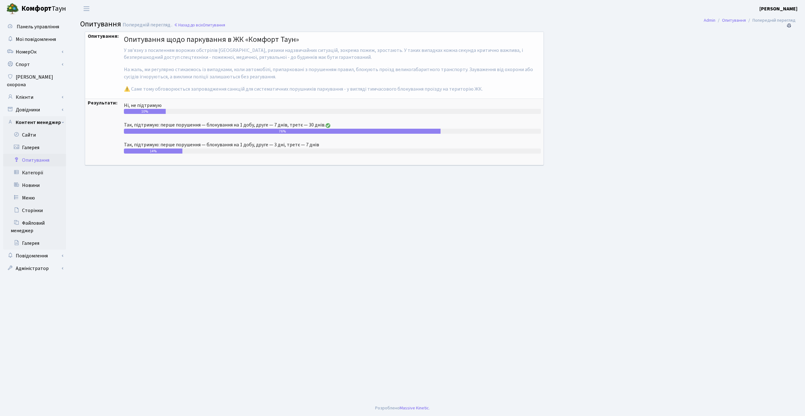 Image resolution: width=805 pixels, height=416 pixels. What do you see at coordinates (103, 103) in the screenshot?
I see `strong: Результати:` at bounding box center [103, 103].